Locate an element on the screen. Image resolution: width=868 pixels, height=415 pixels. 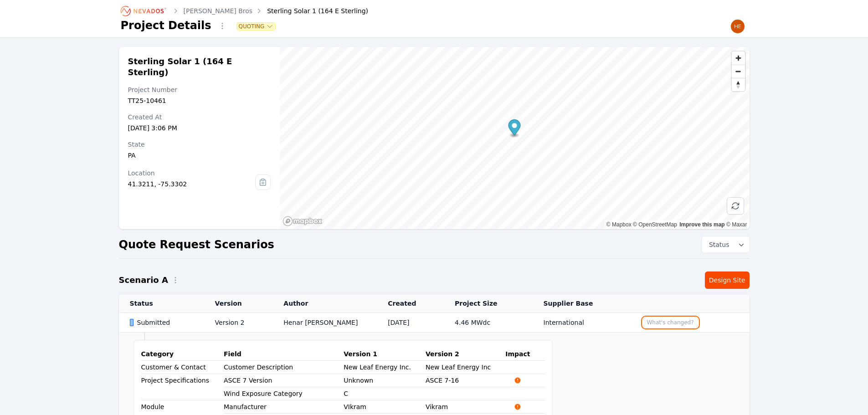
th: Field is located at coordinates (284, 354).